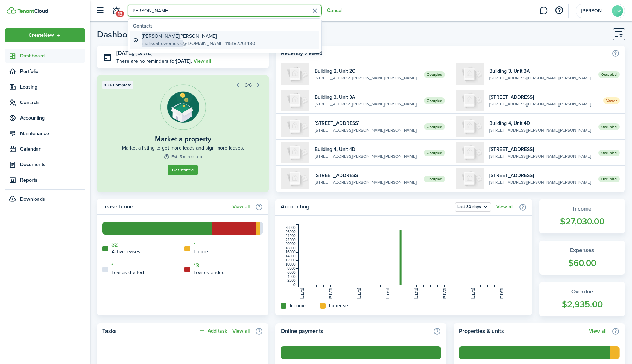 This screenshot has width=632, height=364. Describe the element at coordinates (291, 280) in the screenshot. I see `tspan: 2000` at that location.